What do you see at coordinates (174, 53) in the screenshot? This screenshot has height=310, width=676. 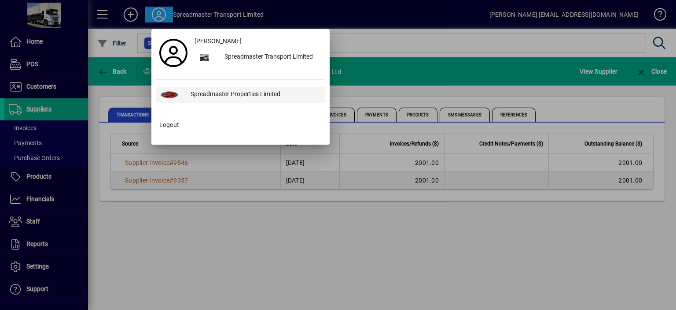 I see `a: Profile` at bounding box center [174, 53].